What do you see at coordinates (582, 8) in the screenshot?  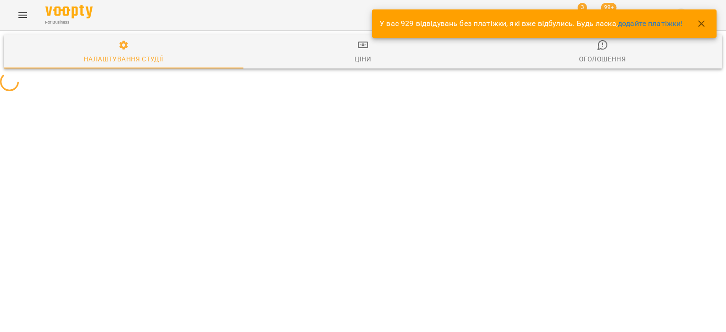 I see `span: 3` at bounding box center [582, 8].